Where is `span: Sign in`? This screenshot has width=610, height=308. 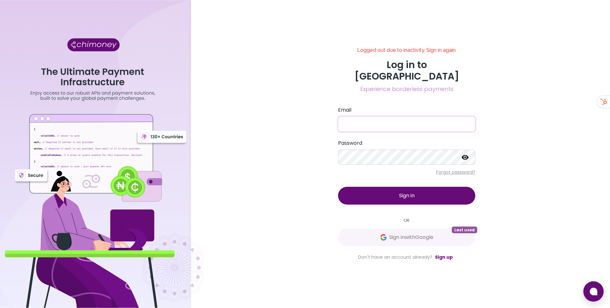
span: Sign in is located at coordinates (407, 195).